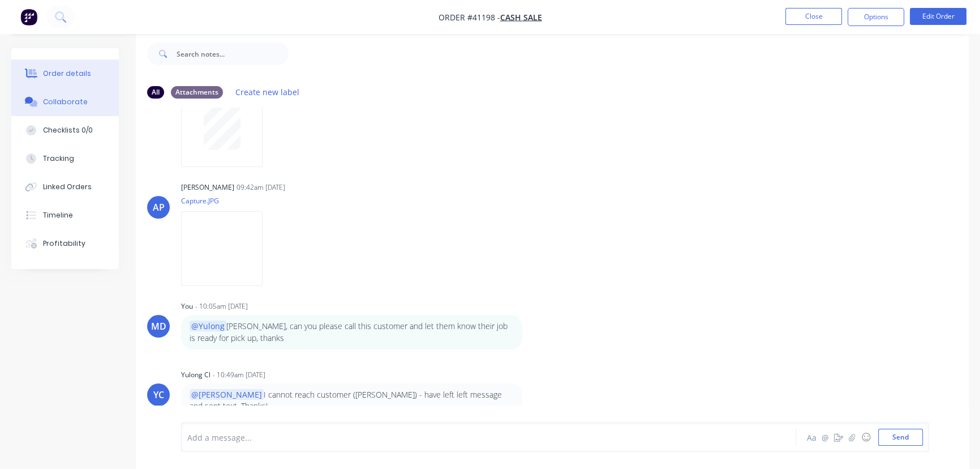 This screenshot has height=469, width=980. I want to click on button: Create new label, so click(268, 92).